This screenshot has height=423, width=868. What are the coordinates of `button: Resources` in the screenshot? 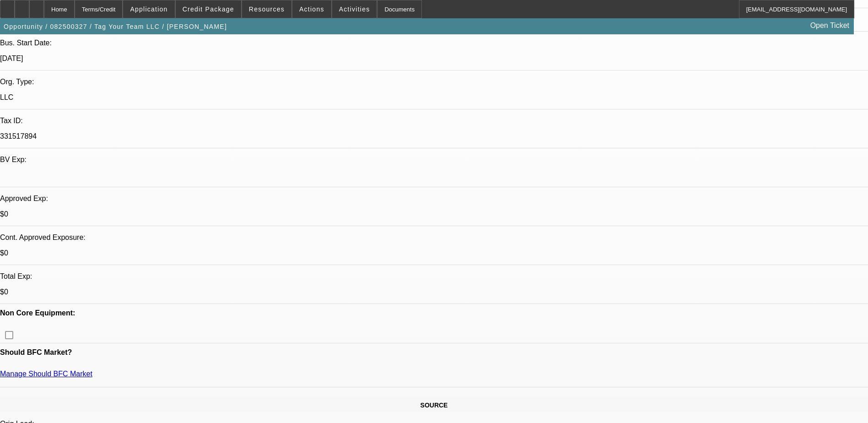 It's located at (267, 9).